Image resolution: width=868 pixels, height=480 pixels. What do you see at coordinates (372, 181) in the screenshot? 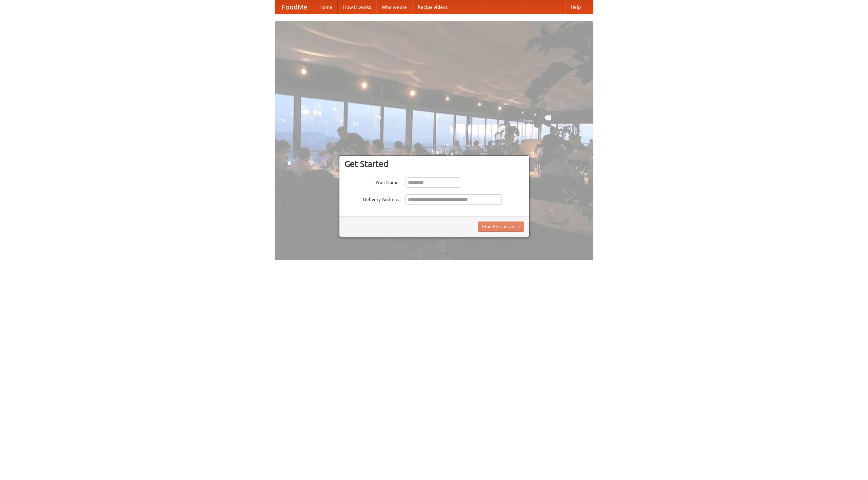
I see `label: Your Name` at bounding box center [372, 181].